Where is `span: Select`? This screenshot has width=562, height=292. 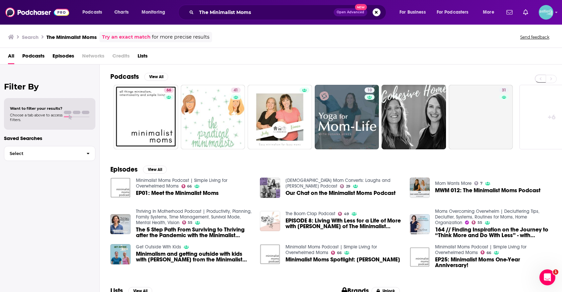
span: Select is located at coordinates (43, 153).